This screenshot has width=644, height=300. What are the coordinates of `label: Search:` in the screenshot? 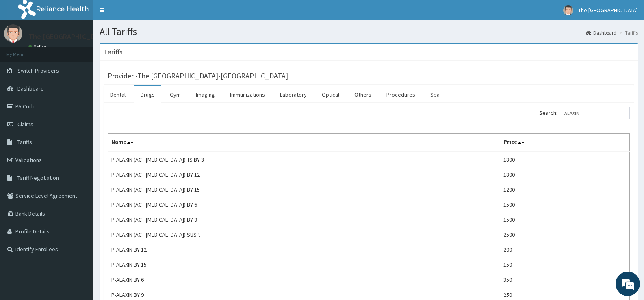 It's located at (584, 113).